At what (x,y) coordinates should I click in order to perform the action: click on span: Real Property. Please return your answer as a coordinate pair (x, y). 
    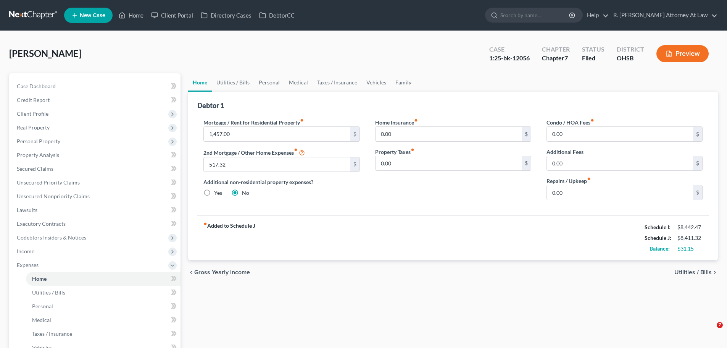
    Looking at the image, I should click on (33, 127).